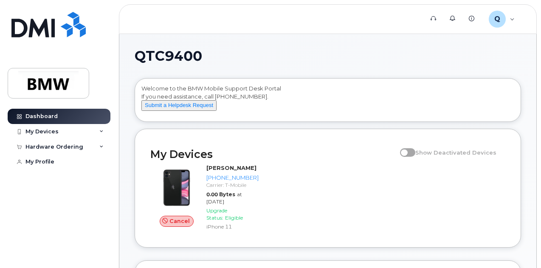 The width and height of the screenshot is (541, 268). I want to click on span: 0.00 Bytes, so click(221, 194).